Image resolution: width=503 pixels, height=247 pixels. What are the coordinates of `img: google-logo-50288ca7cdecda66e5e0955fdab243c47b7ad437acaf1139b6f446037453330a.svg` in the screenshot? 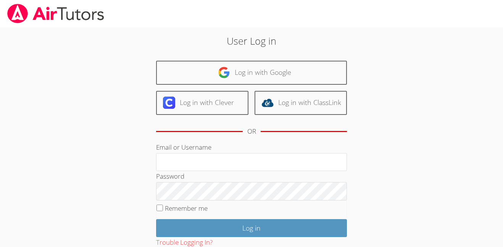 It's located at (224, 72).